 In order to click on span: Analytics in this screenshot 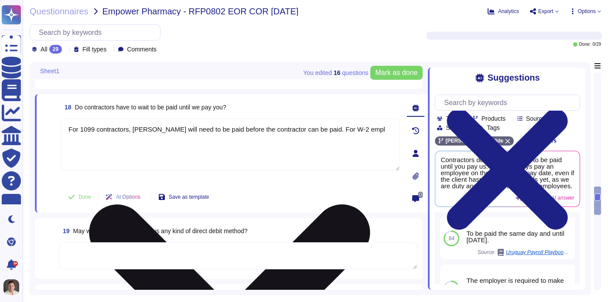, I will do `click(508, 11)`.